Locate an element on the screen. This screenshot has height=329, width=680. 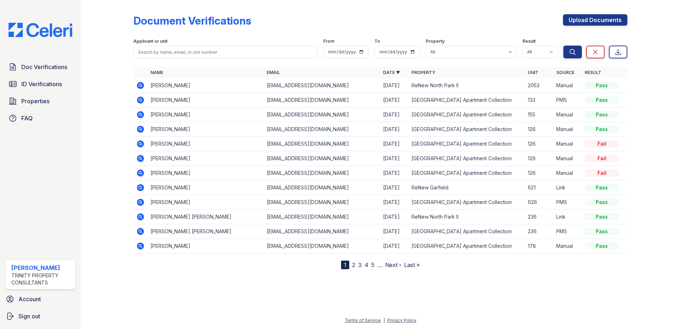
span: Properties is located at coordinates (35, 101).